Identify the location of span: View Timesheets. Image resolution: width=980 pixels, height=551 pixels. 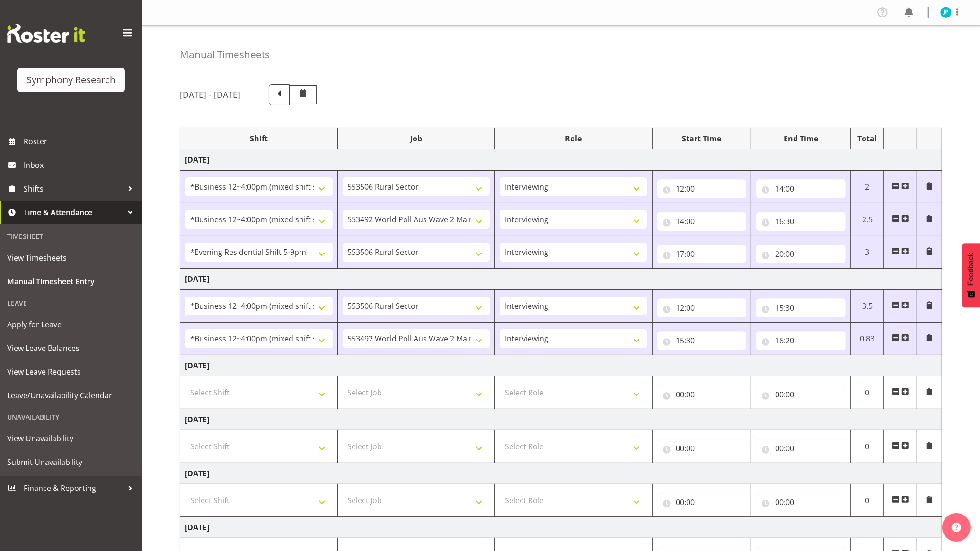
(71, 258).